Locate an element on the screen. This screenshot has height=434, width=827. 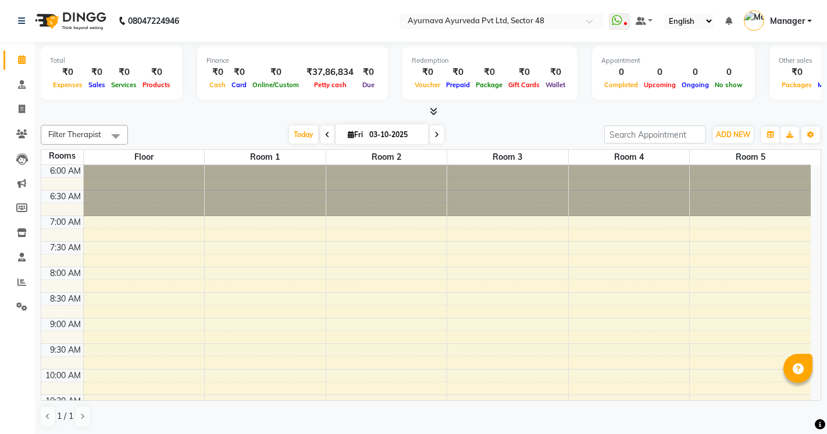
div: Finance is located at coordinates (293, 60).